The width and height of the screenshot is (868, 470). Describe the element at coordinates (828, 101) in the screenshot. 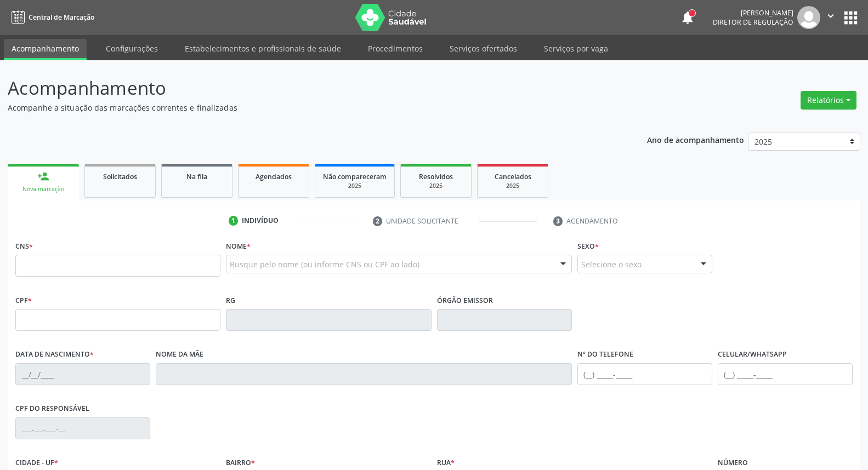

I see `button: Relatórios` at that location.